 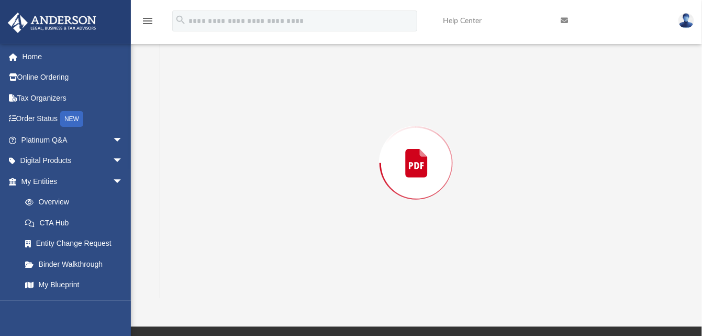 What do you see at coordinates (73, 140) in the screenshot?
I see `a: Platinum Q&Aarrow_drop_down` at bounding box center [73, 140].